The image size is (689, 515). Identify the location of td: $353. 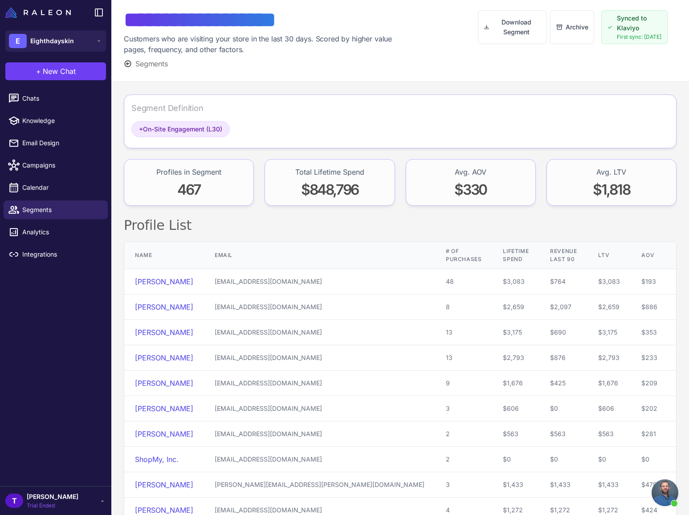
(649, 332).